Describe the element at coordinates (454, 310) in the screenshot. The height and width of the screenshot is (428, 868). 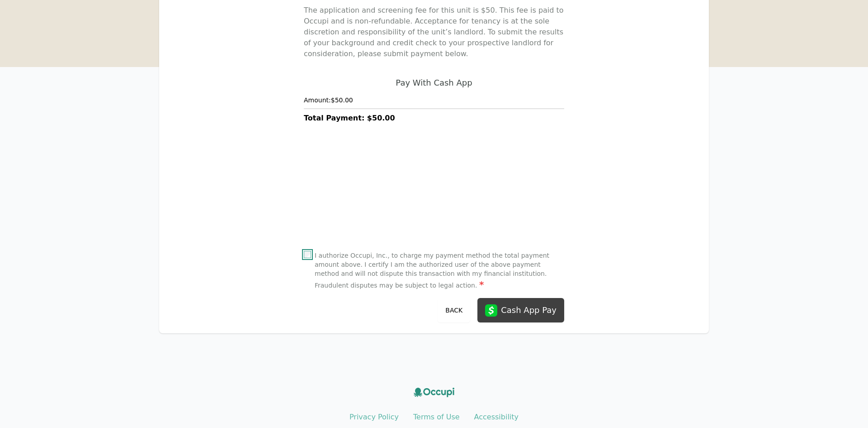
I see `button: Back` at that location.